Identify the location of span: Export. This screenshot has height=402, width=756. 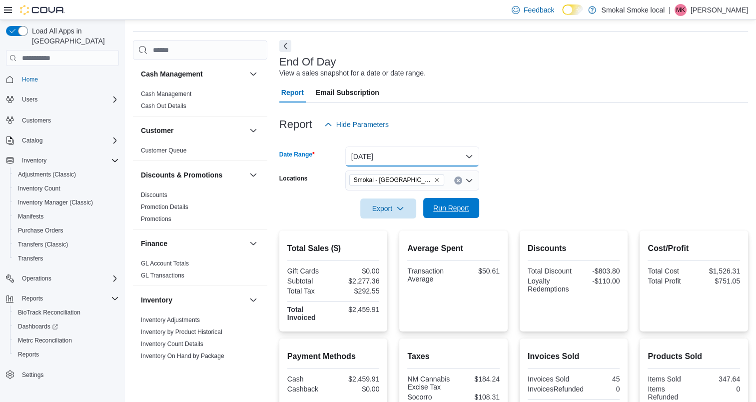
(388, 208).